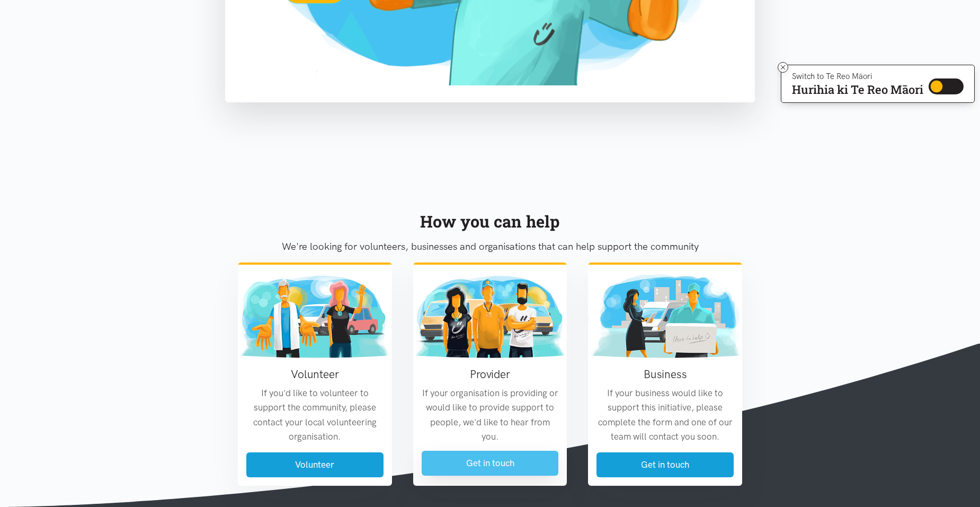  Describe the element at coordinates (315, 415) in the screenshot. I see `p: If you'd like to volunteer to support the community, please contact your local volunteering organ...` at that location.